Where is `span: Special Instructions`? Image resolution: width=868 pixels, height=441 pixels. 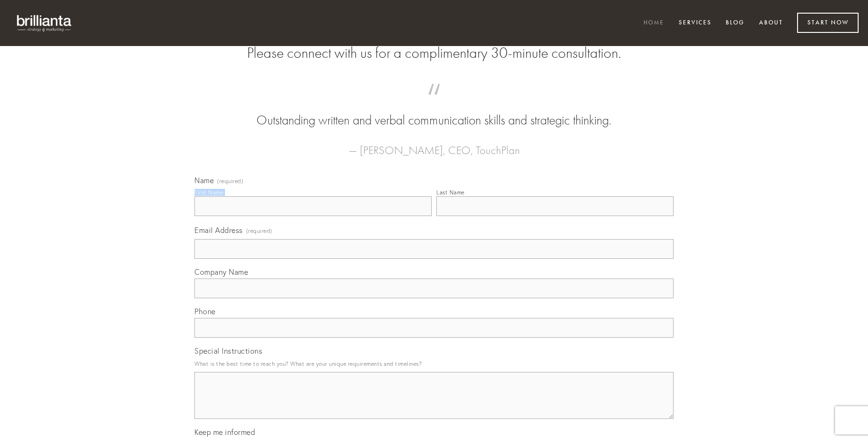 span: Special Instructions is located at coordinates (229, 351).